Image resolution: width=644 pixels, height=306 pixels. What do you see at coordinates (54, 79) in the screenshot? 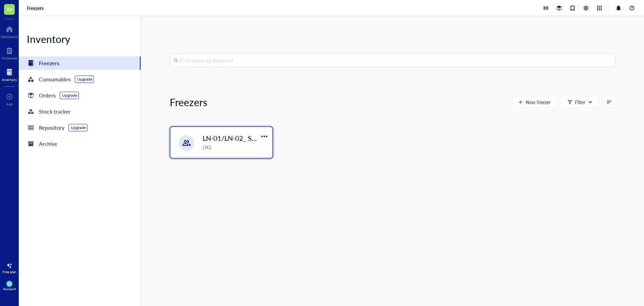
I see `div: Consumables` at bounding box center [54, 79].